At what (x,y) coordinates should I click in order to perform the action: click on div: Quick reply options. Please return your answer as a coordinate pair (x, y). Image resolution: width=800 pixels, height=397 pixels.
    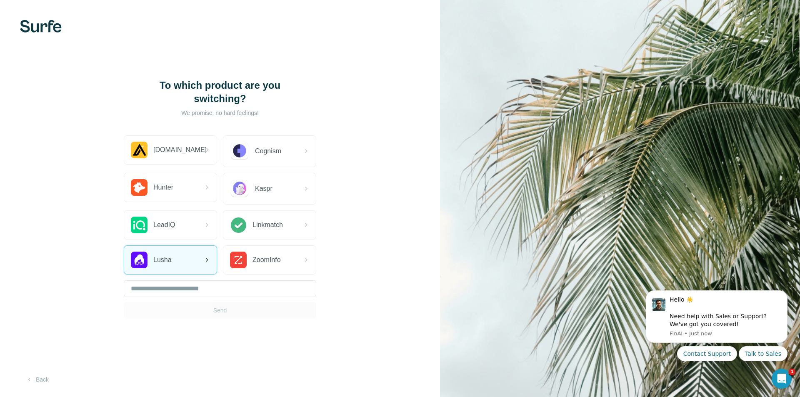
    Looking at the image, I should click on (83, 71).